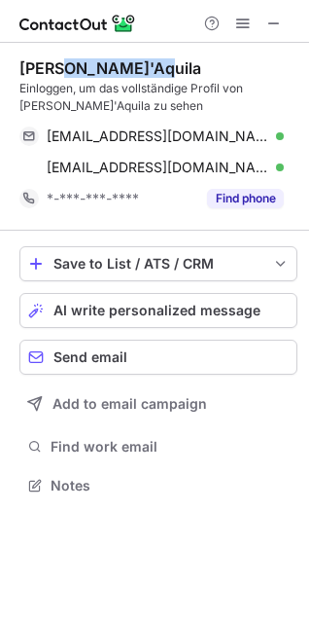 The height and width of the screenshot is (621, 309). Describe the element at coordinates (157, 310) in the screenshot. I see `span: AI write personalized message` at that location.